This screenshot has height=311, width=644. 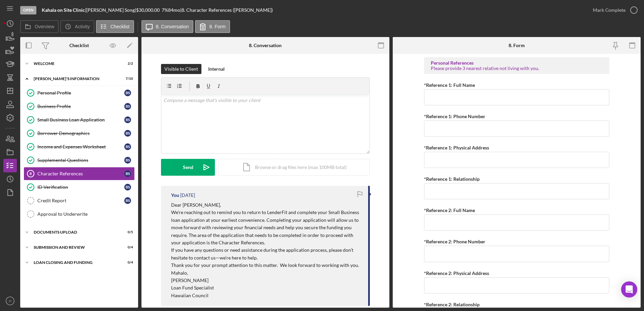 I want to click on a: Income and Expenses WorksheetBS, so click(x=79, y=147).